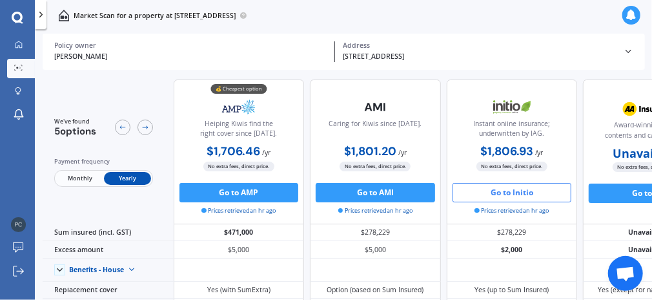 This screenshot has height=300, width=652. What do you see at coordinates (108, 249) in the screenshot?
I see `div: Excess amount` at bounding box center [108, 249].